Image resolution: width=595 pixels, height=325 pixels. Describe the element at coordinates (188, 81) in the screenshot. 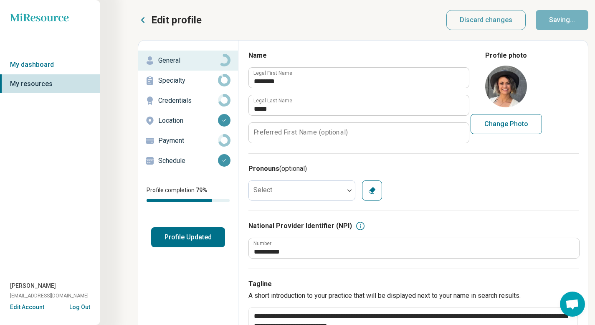

I see `a: Specialty` at that location.